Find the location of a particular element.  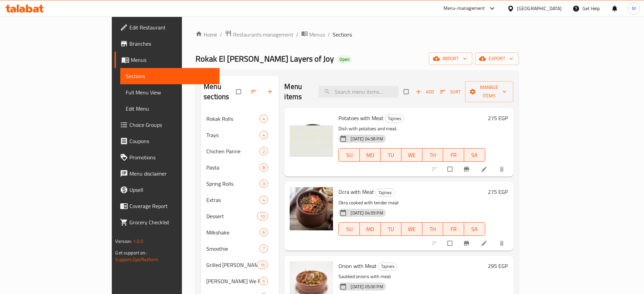

div: Spring Rolls3 is located at coordinates (240, 184).